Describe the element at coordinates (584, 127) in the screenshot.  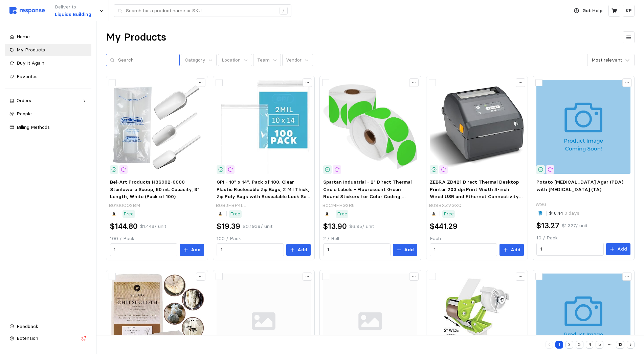
I see `img: w96_1.jpg` at that location.